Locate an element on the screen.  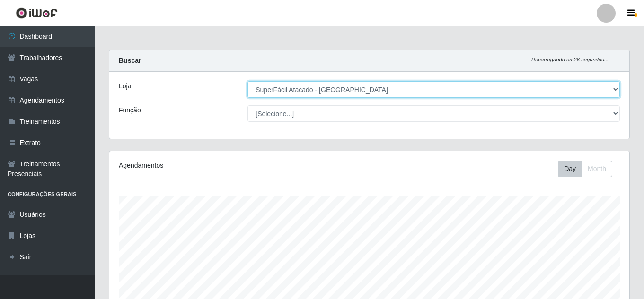
strong: Buscar is located at coordinates (130, 60).